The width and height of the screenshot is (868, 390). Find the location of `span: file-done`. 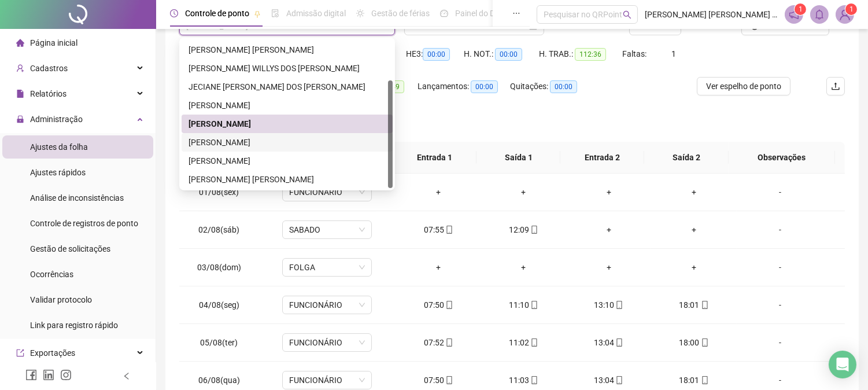

span: file-done is located at coordinates (275, 13).